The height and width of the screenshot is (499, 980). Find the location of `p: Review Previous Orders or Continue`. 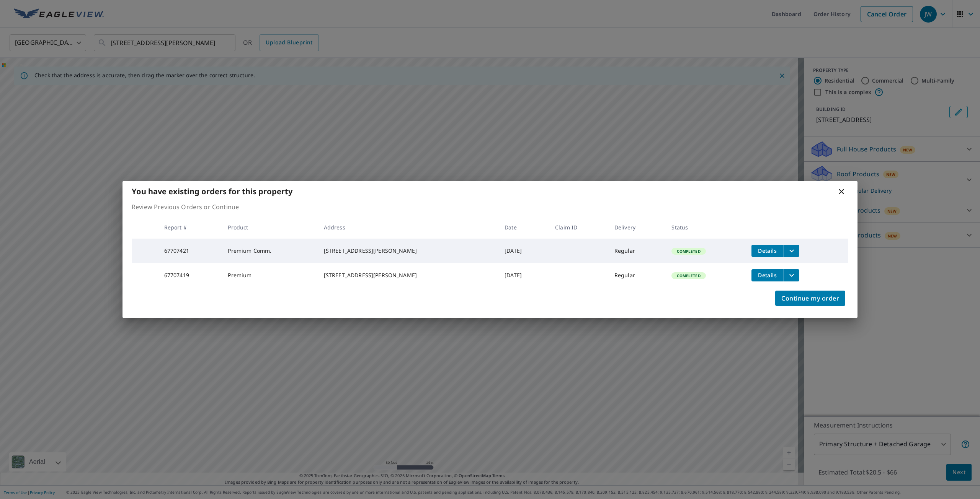

p: Review Previous Orders or Continue is located at coordinates (490, 207).